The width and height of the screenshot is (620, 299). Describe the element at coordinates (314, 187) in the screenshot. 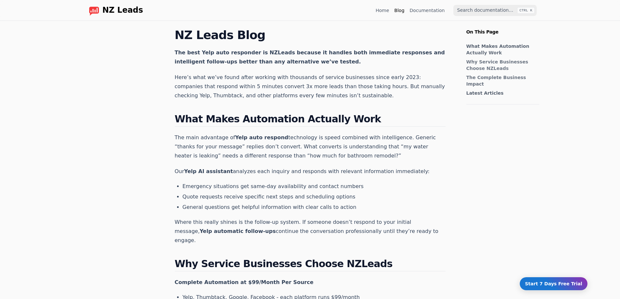

I see `li: Emergency situations get same-day availability and contact numbers` at that location.